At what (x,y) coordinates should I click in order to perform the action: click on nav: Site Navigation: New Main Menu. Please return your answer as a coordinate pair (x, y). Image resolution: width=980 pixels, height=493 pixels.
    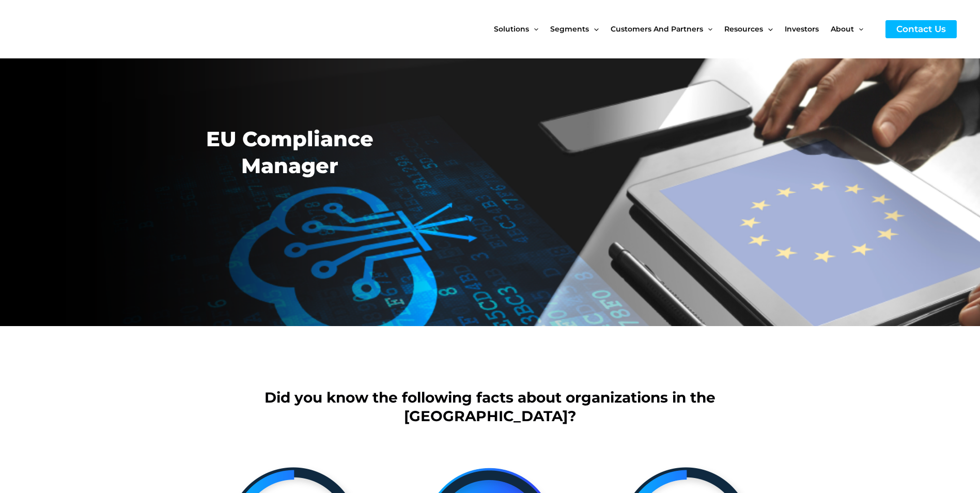
    Looking at the image, I should click on (684, 29).